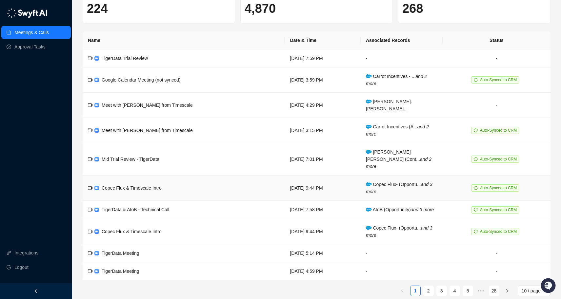 Image resolution: width=561 pixels, height=299 pixels. Describe the element at coordinates (534, 291) in the screenshot. I see `span: 10 / page` at that location.